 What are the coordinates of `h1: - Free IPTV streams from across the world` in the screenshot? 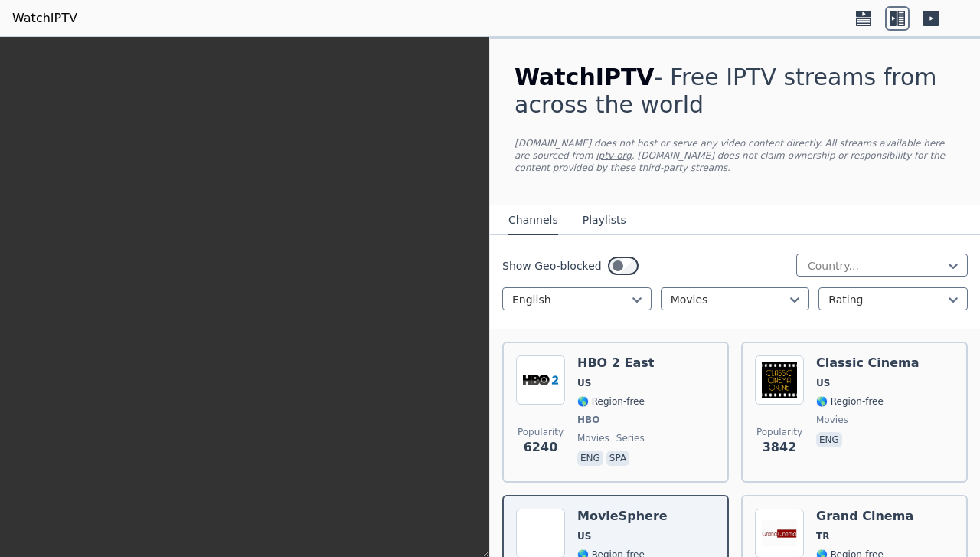 It's located at (735, 91).